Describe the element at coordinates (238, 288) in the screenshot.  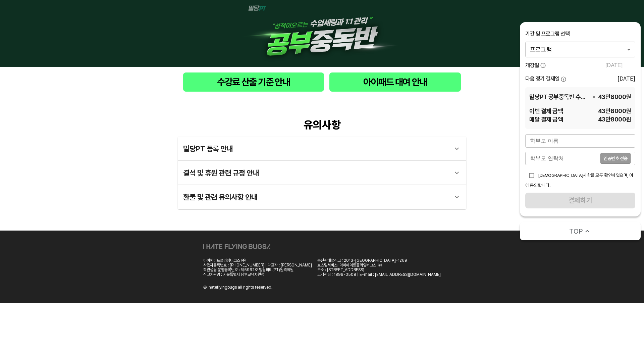
I see `div: Ⓒ ihateflyingbugs all rights reserved.` at that location.